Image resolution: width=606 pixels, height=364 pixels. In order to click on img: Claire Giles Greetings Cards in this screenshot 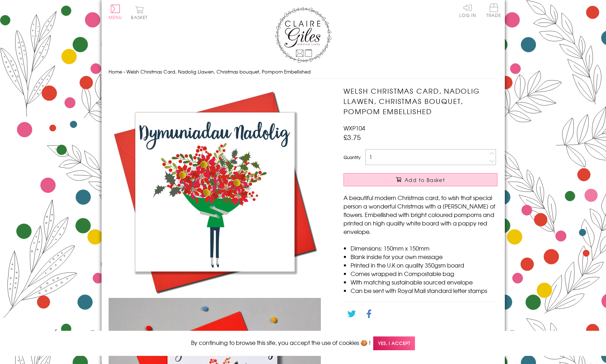, I will do `click(303, 35)`.